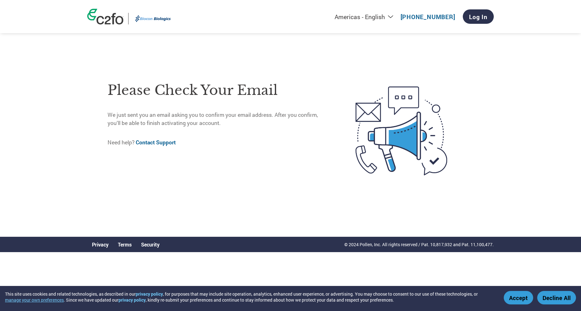 Image resolution: width=581 pixels, height=311 pixels. Describe the element at coordinates (218, 142) in the screenshot. I see `p: Need help?` at that location.